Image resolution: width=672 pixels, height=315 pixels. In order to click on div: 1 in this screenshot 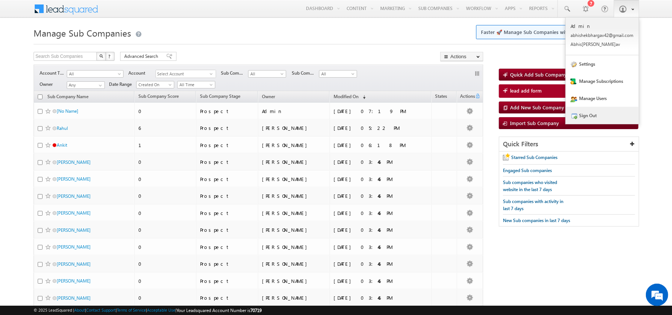, I will do `click(166, 145)`.